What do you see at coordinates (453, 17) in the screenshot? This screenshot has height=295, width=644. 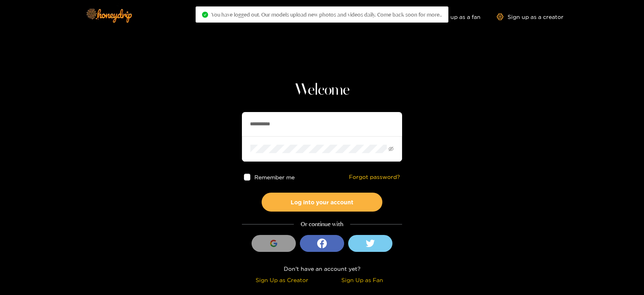 I see `a: Sign up as a fan` at bounding box center [453, 17].